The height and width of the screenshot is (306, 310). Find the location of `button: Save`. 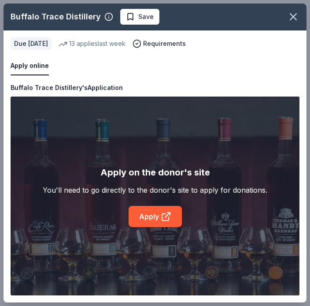

button: Save is located at coordinates (140, 17).